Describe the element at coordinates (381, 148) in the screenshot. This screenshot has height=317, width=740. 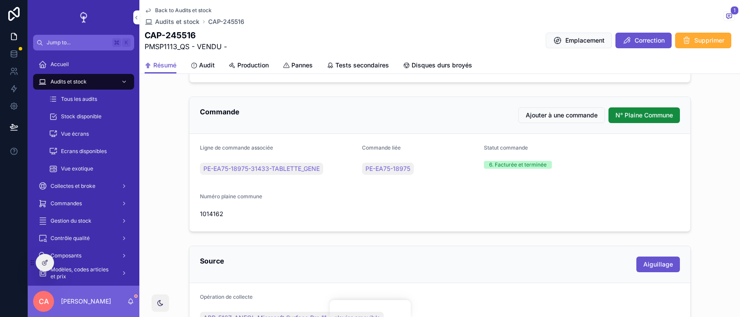
I see `span: Commande liée` at that location.